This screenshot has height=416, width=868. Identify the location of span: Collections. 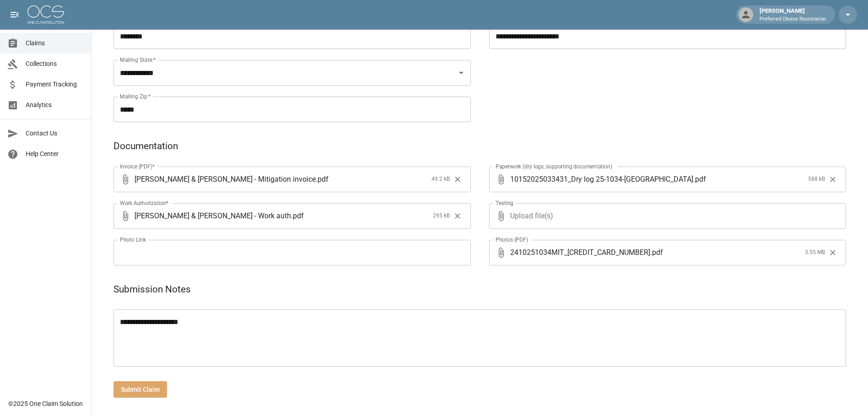
(54, 63).